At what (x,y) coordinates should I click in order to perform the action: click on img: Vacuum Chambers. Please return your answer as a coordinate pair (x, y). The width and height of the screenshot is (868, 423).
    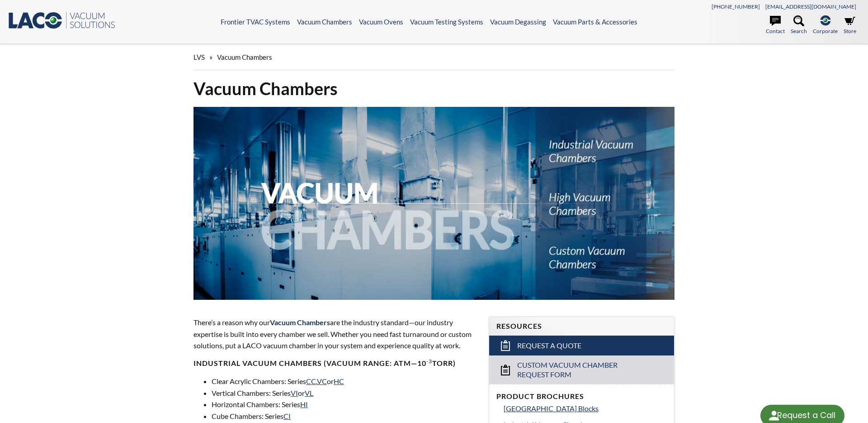
    Looking at the image, I should click on (434, 204).